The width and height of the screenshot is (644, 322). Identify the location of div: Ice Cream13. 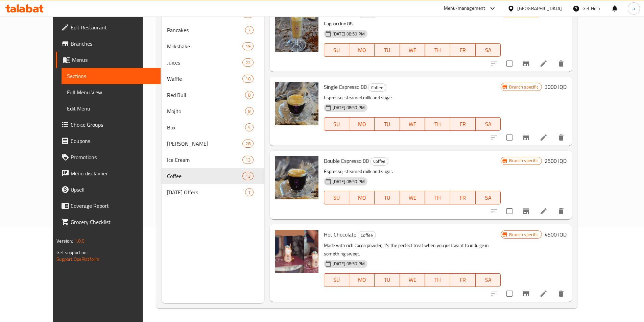
(213, 160).